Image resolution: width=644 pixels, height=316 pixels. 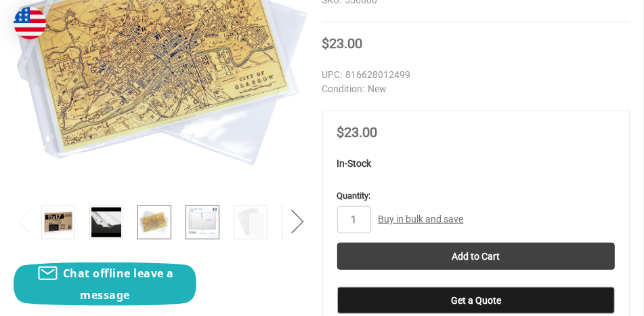 I want to click on button: Previous, so click(x=25, y=221).